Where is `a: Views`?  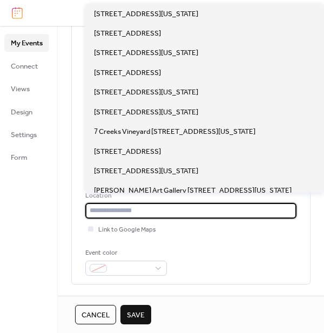 a: Views is located at coordinates (26, 89).